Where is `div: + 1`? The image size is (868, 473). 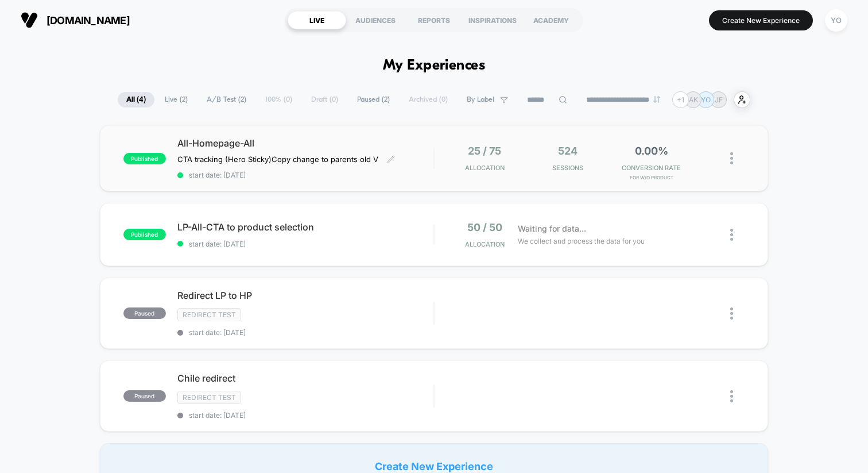 div: + 1 is located at coordinates (680, 99).